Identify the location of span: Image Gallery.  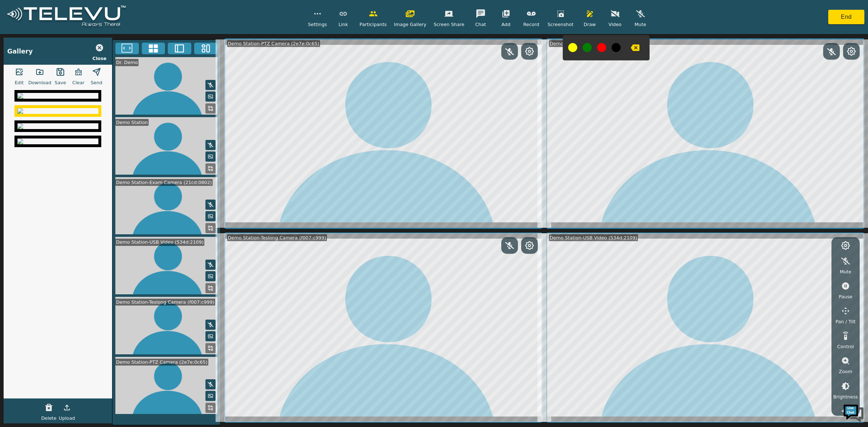
(410, 24).